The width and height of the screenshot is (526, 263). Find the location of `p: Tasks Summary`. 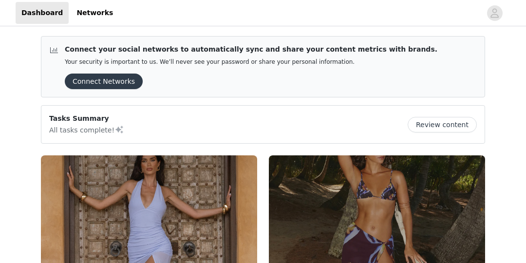

p: Tasks Summary is located at coordinates (87, 118).